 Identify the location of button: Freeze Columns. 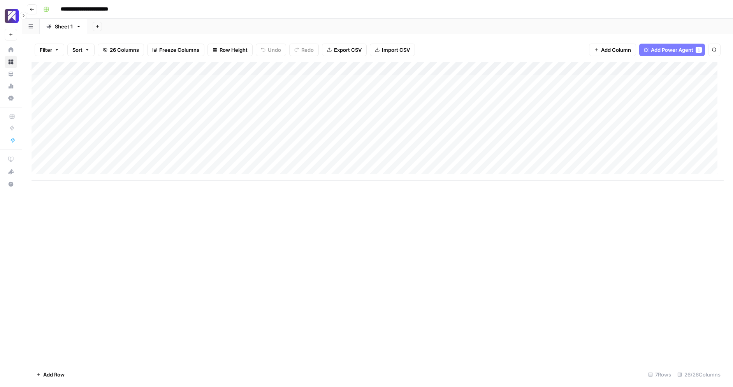
(176, 50).